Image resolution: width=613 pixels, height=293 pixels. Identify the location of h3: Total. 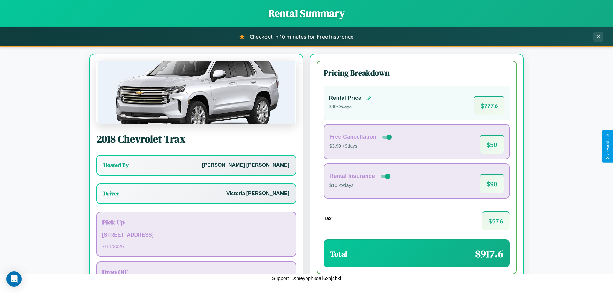
(339, 254).